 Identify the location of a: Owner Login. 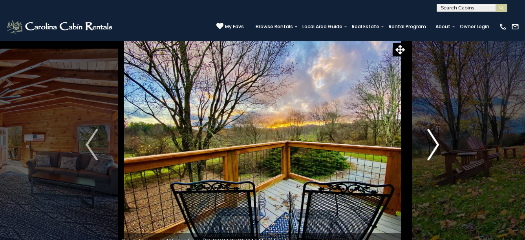
(474, 27).